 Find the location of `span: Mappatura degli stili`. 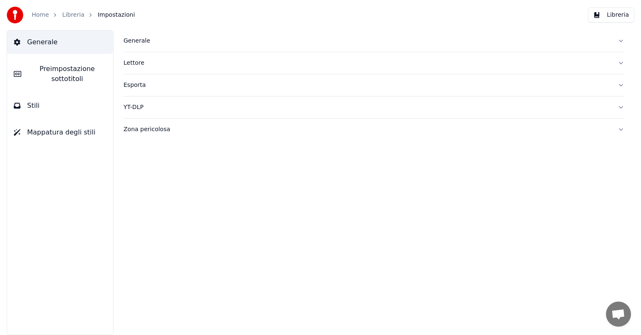

span: Mappatura degli stili is located at coordinates (61, 132).